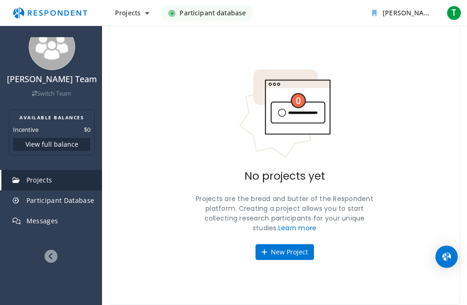 The height and width of the screenshot is (305, 467). Describe the element at coordinates (454, 13) in the screenshot. I see `button: T` at that location.